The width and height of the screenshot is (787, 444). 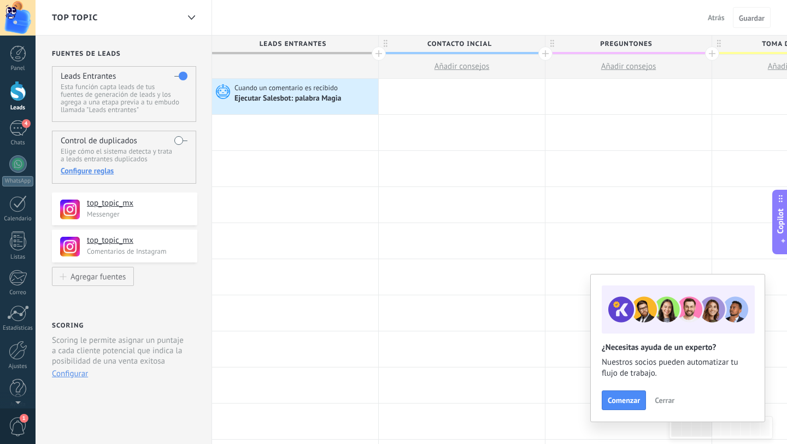 I want to click on h2: Scoring, so click(x=68, y=325).